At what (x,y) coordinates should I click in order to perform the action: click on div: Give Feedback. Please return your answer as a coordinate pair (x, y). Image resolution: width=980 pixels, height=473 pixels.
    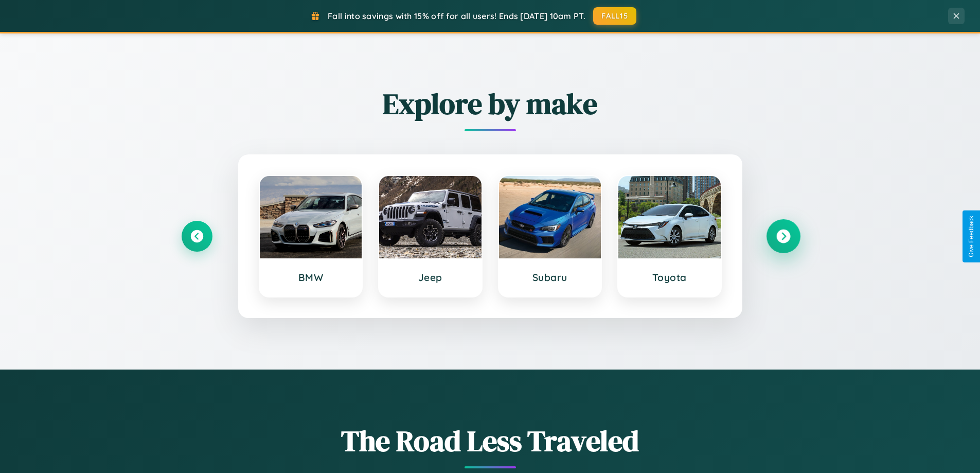
    Looking at the image, I should click on (971, 236).